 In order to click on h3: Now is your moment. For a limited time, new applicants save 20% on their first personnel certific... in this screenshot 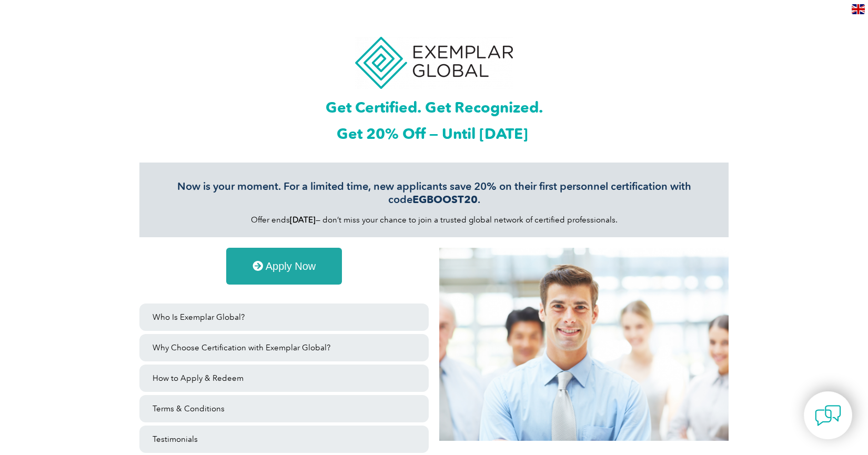, I will do `click(434, 193)`.